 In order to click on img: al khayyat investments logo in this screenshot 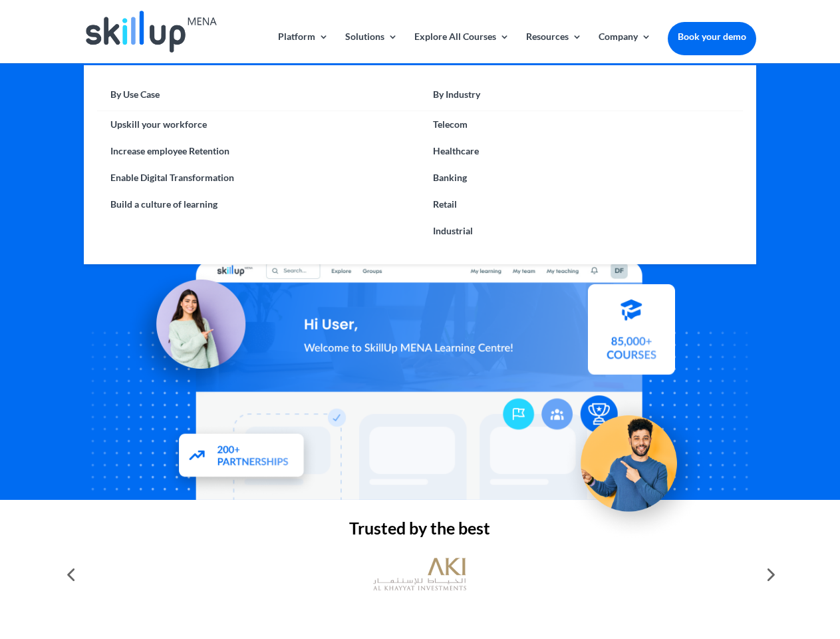, I will do `click(420, 574)`.